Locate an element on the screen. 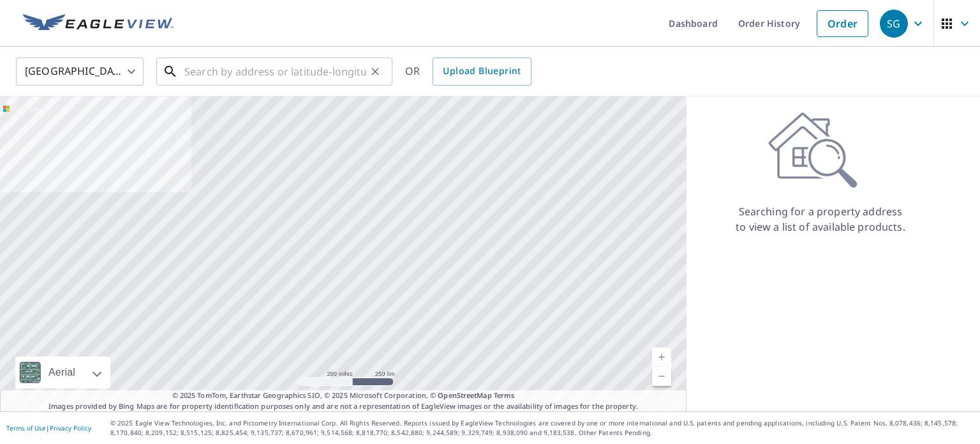  span: © 2025 TomTom, Earthstar Geographics SIO, © 2025 Microsoft Corporation, © is located at coordinates (343, 395).